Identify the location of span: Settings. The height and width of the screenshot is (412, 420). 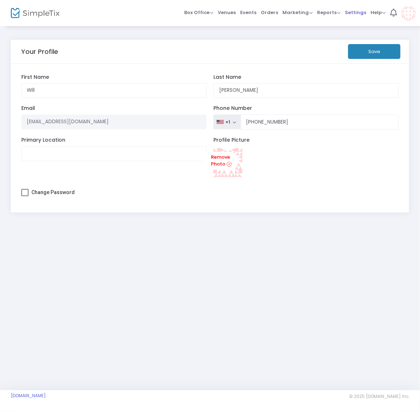
(356, 12).